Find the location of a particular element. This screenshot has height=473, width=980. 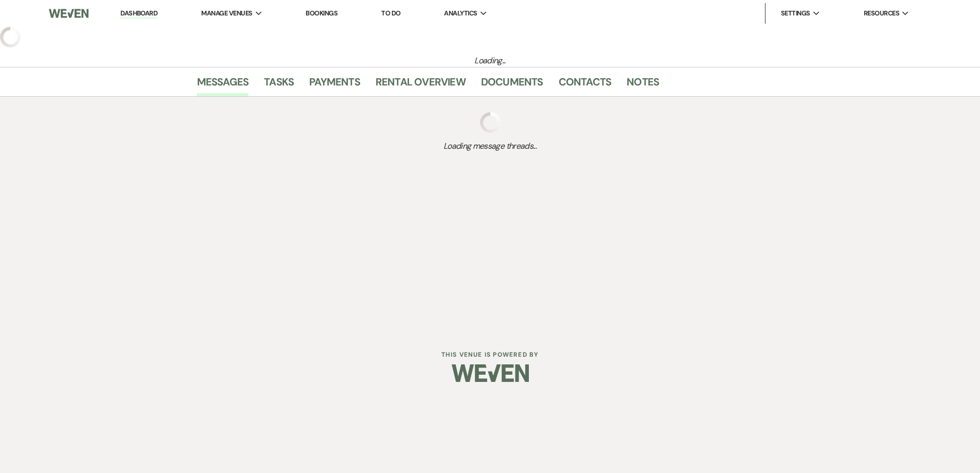

span: Analytics is located at coordinates (460, 13).